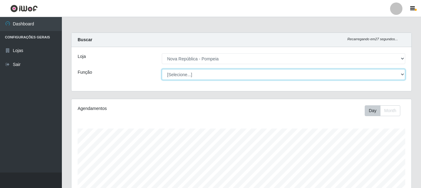  What do you see at coordinates (85, 40) in the screenshot?
I see `strong: Buscar` at bounding box center [85, 40].